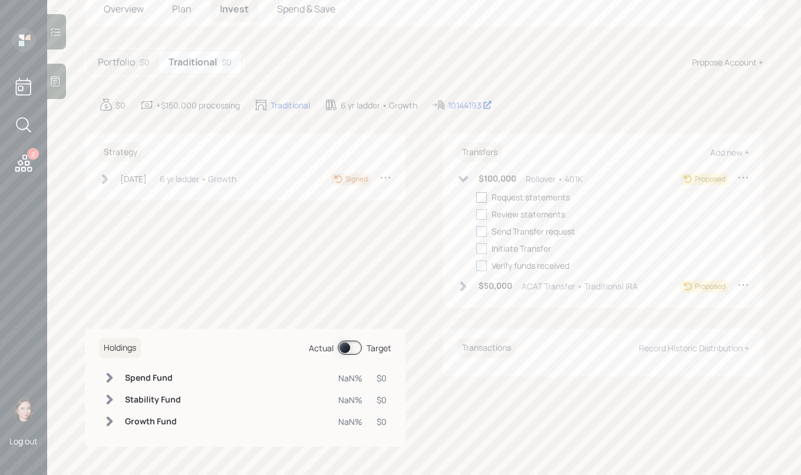  Describe the element at coordinates (116, 62) in the screenshot. I see `h5: Portfolio` at that location.